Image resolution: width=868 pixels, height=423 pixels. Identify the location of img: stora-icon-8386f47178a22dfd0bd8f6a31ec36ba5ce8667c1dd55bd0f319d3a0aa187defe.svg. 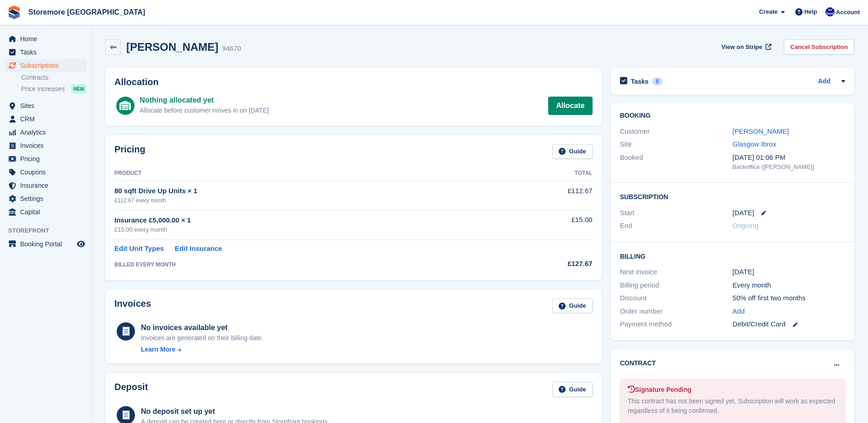
(14, 13).